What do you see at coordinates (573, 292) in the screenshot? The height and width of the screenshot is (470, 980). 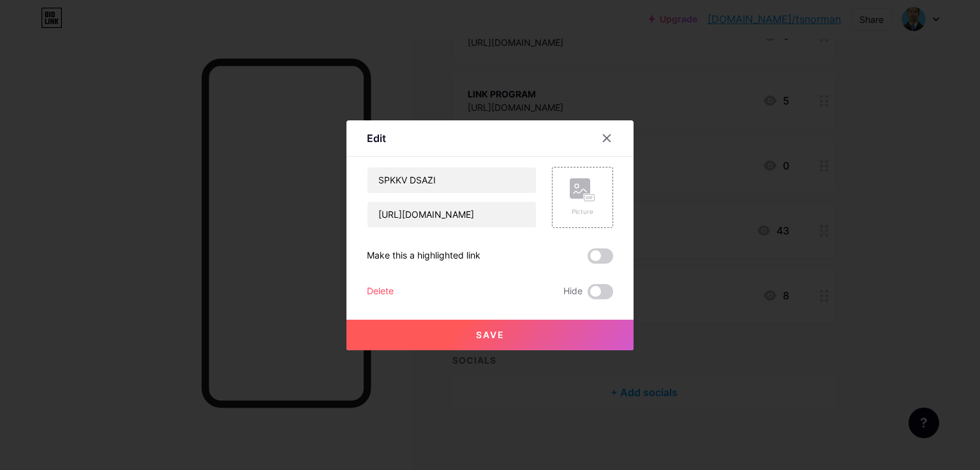 I see `span: Hide` at bounding box center [573, 292].